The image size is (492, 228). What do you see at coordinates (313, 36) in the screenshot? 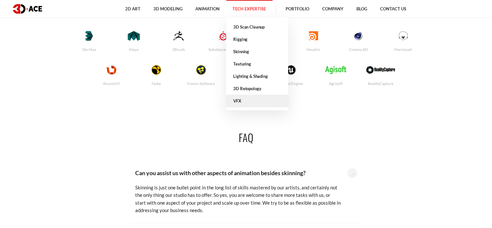
I see `img: Houdini` at bounding box center [313, 36].